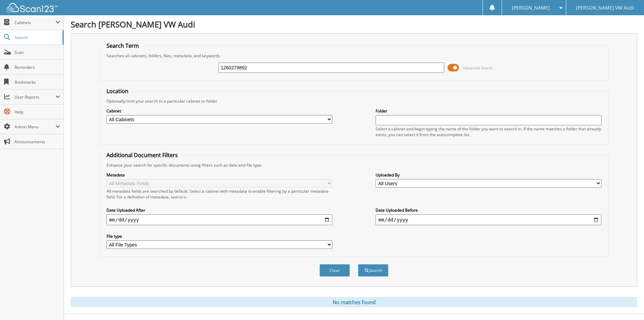  I want to click on input: end, so click(489, 220).